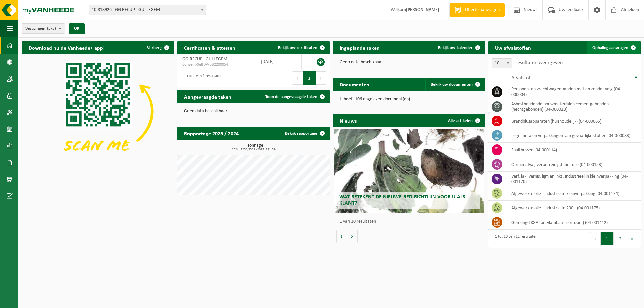  Describe the element at coordinates (402, 200) in the screenshot. I see `span: Wat betekent de nieuwe RED-richtlijn voor u als klant?` at that location.